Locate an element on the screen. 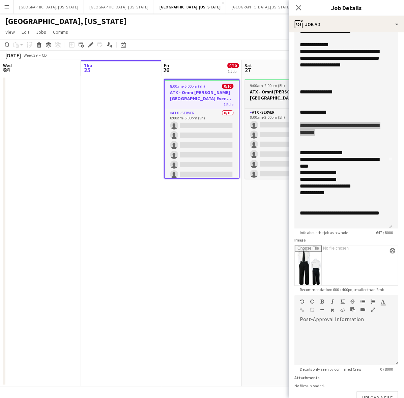 This screenshot has width=404, height=398. div: CDT is located at coordinates (46, 55).